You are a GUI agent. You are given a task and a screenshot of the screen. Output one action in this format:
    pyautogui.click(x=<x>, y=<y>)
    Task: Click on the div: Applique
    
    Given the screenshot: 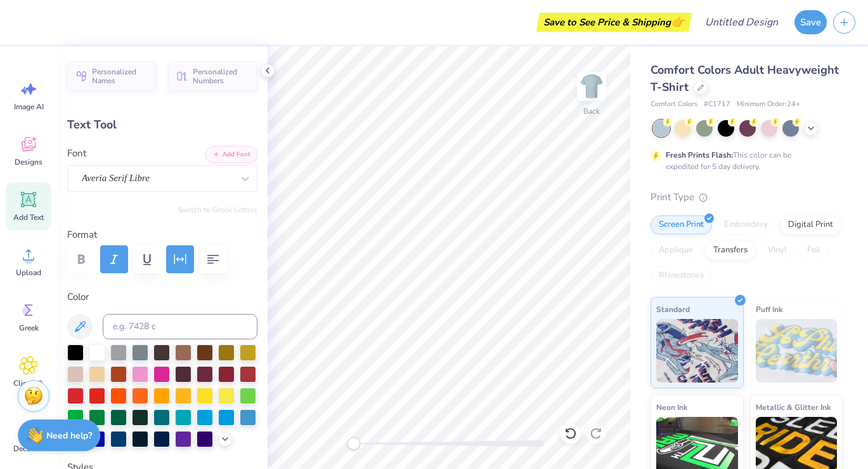 What is the action you would take?
    pyautogui.click(x=676, y=250)
    